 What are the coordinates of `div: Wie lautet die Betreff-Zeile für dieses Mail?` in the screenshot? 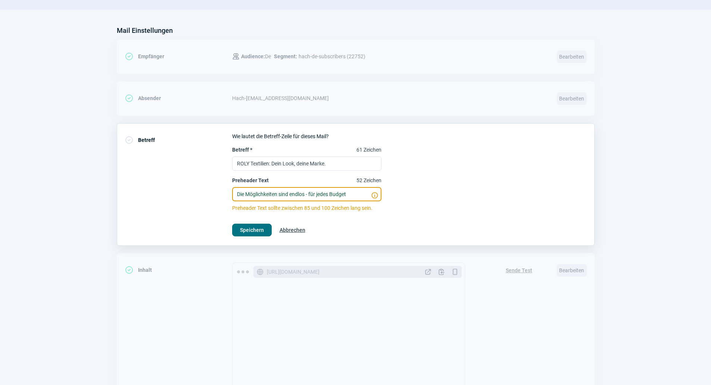 It's located at (410, 136).